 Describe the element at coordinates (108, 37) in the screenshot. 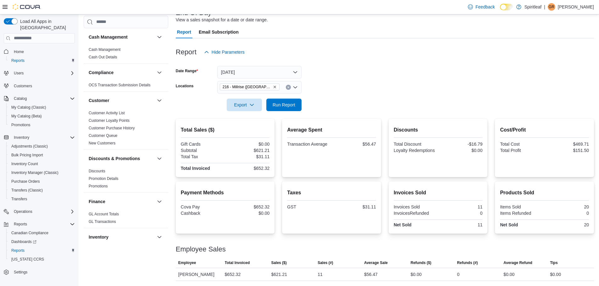

I see `h3: Cash Management` at that location.